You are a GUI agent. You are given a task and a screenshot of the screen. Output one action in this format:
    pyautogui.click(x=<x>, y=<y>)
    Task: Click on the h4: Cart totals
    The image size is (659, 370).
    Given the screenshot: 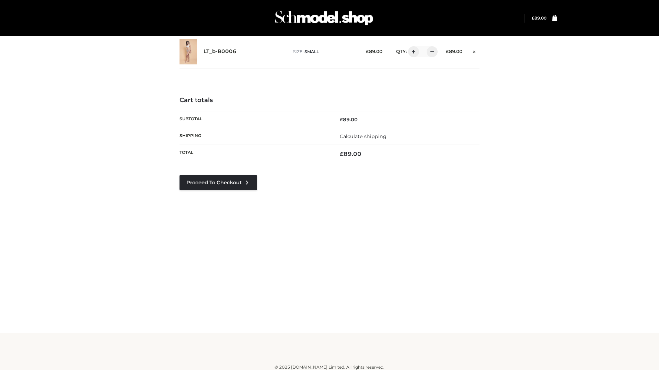 What is the action you would take?
    pyautogui.click(x=329, y=101)
    